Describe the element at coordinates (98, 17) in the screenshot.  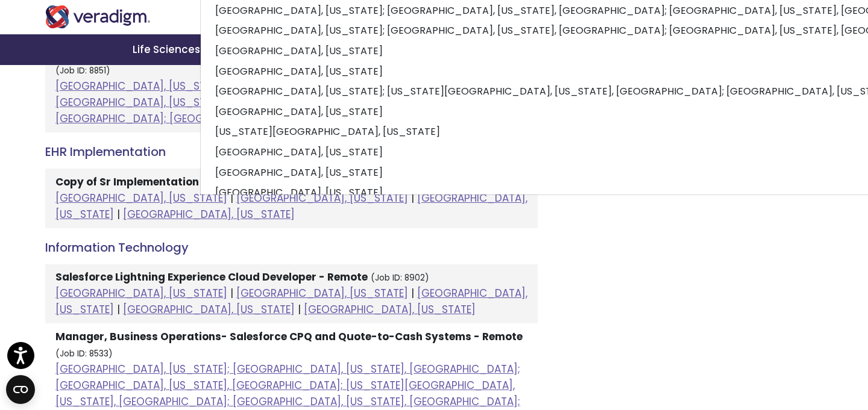
I see `a: Veradigm logo` at that location.